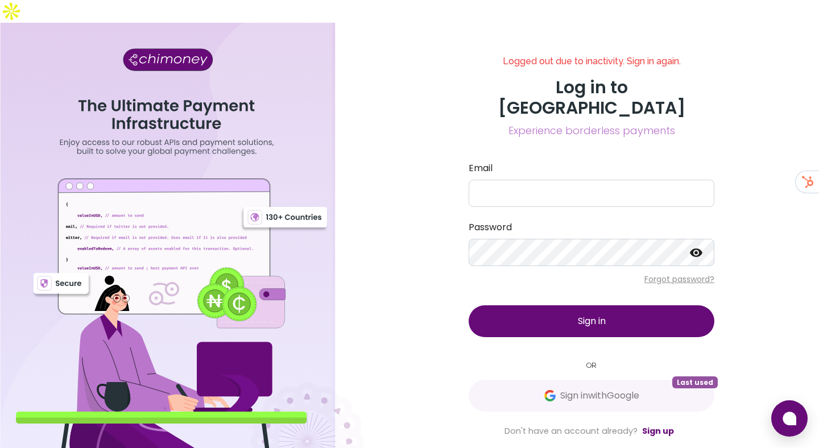 Image resolution: width=819 pixels, height=448 pixels. I want to click on span: Sign in, so click(591, 321).